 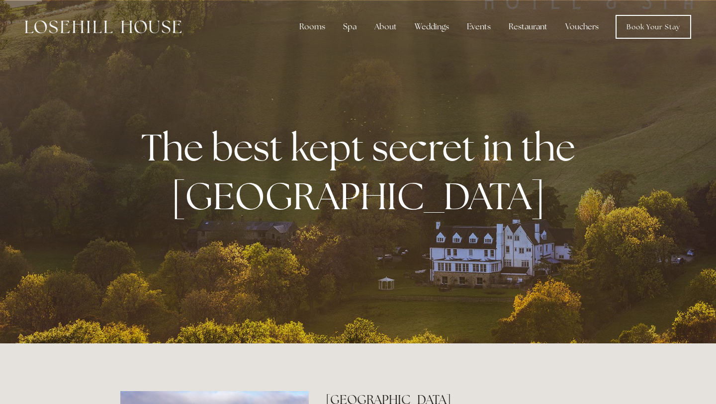 What do you see at coordinates (653, 27) in the screenshot?
I see `a: Book Your Stay` at bounding box center [653, 27].